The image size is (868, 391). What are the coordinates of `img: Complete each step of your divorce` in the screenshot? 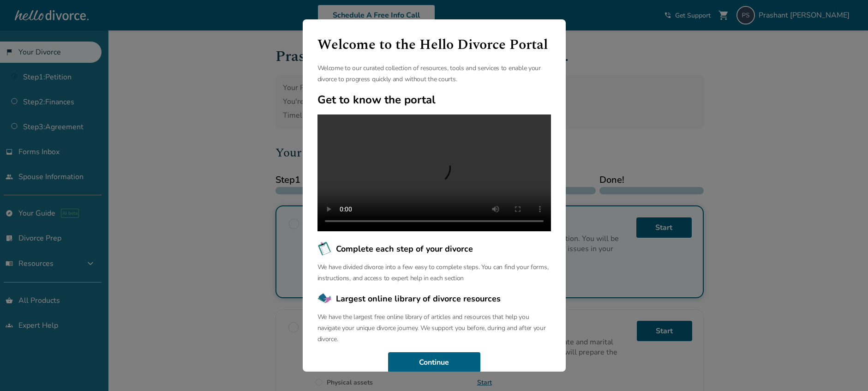 It's located at (325, 249).